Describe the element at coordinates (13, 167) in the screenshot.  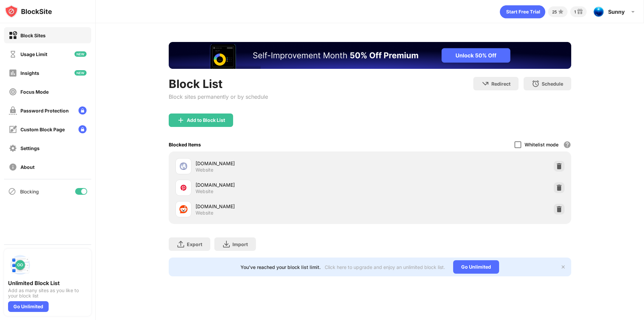
I see `img: about-off.svg` at that location.